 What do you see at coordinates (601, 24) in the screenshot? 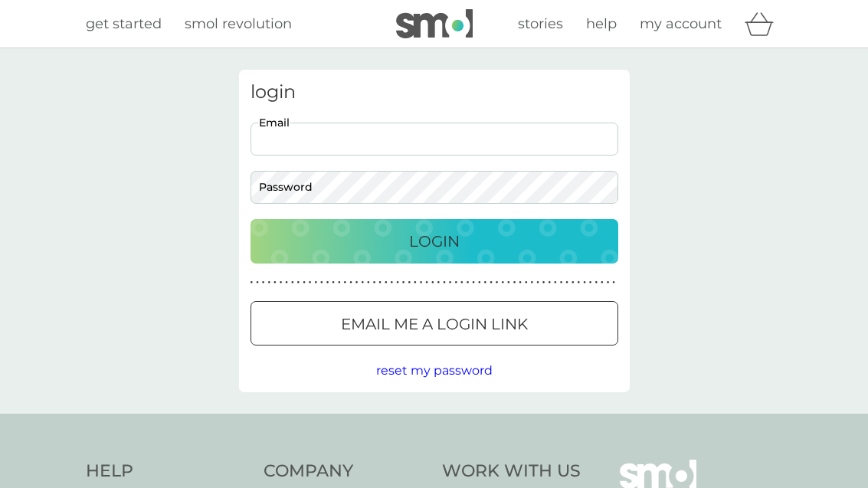
I see `span: help` at bounding box center [601, 24].